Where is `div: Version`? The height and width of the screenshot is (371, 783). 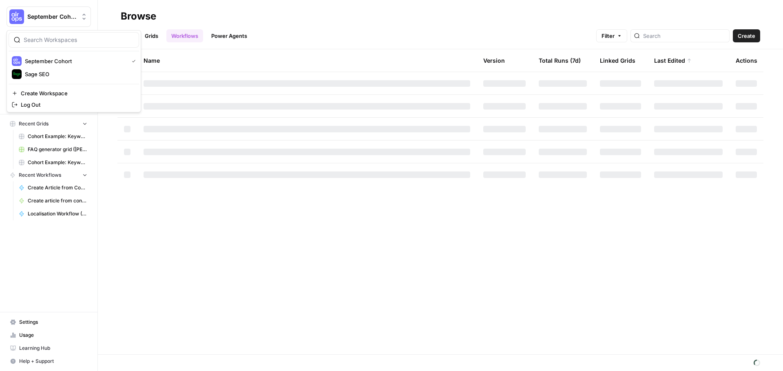
div: Version is located at coordinates (494, 60).